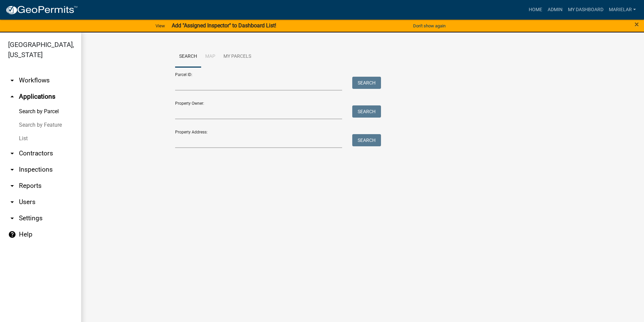  I want to click on button: Close, so click(637, 24).